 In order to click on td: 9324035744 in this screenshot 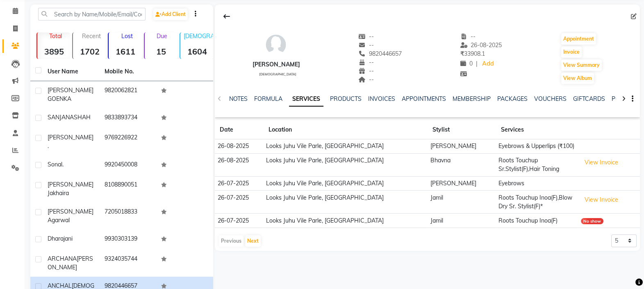, I will do `click(128, 263)`.